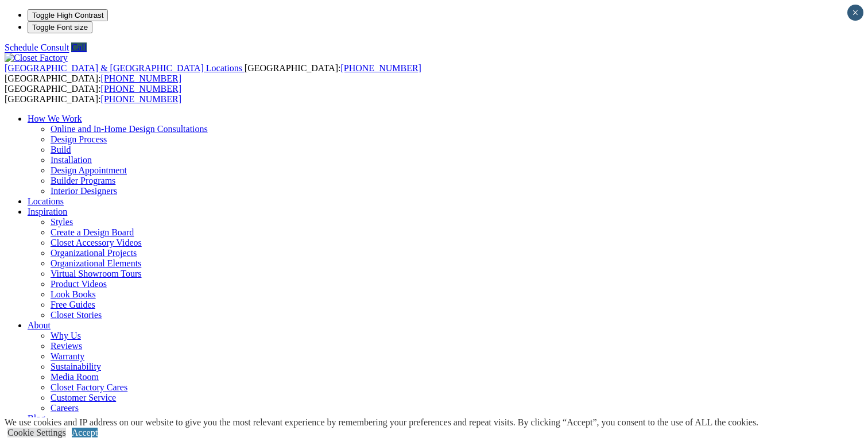  What do you see at coordinates (60, 27) in the screenshot?
I see `button: Toggle Font size` at bounding box center [60, 27].